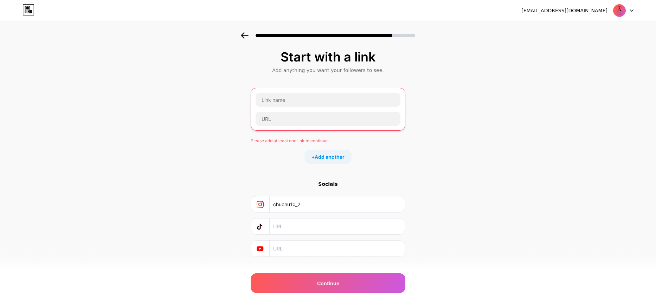 The width and height of the screenshot is (656, 307). What do you see at coordinates (619, 11) in the screenshot?
I see `img: alvarezalejandro` at bounding box center [619, 11].